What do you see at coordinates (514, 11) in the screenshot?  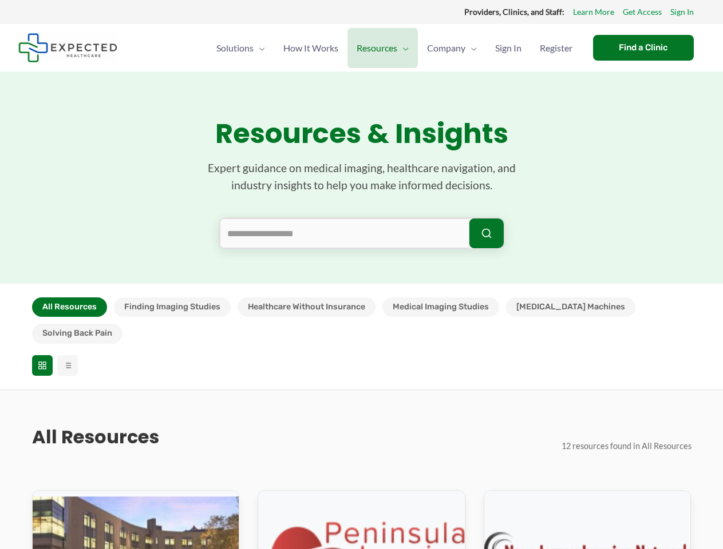 I see `strong: Providers, Clinics, and Staff:` at bounding box center [514, 11].